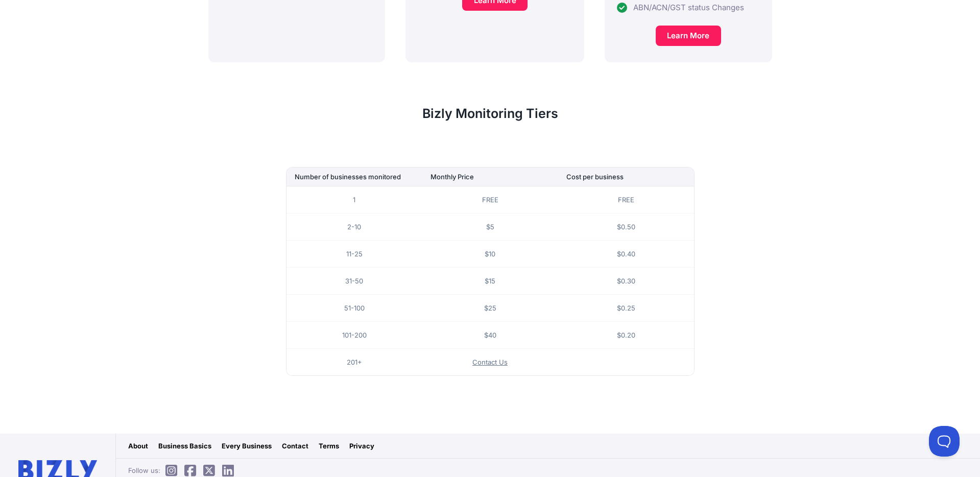 The height and width of the screenshot is (477, 980). I want to click on td: $15, so click(490, 281).